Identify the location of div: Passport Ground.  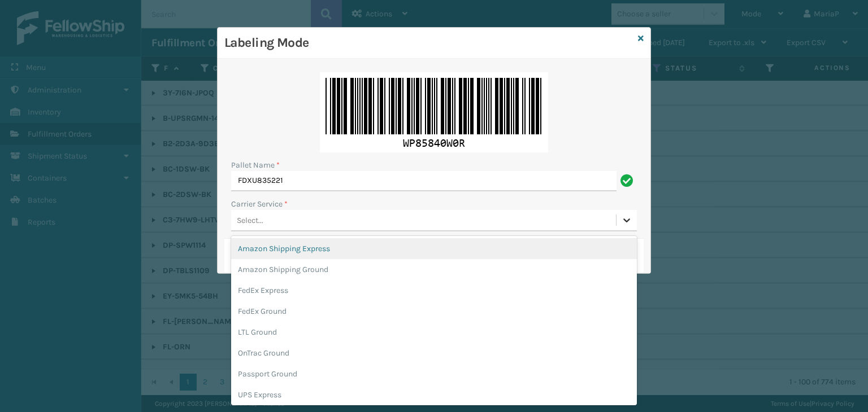
(434, 374).